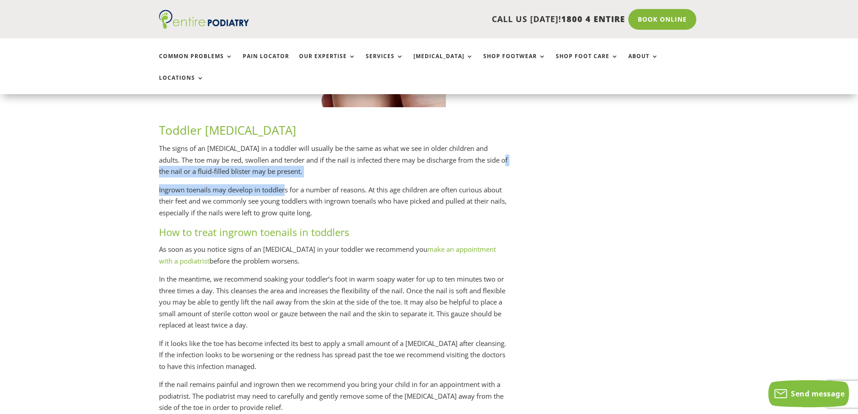 The image size is (858, 414). Describe the element at coordinates (385, 63) in the screenshot. I see `a: Services` at that location.